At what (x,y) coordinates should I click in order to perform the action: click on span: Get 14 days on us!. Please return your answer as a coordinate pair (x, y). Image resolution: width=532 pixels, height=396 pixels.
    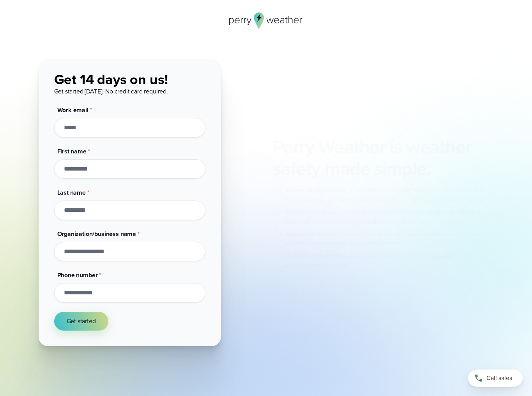
    Looking at the image, I should click on (111, 79).